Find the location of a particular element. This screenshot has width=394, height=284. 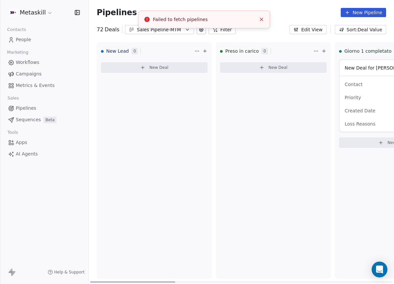

div: New Lead0 is located at coordinates (147, 51).